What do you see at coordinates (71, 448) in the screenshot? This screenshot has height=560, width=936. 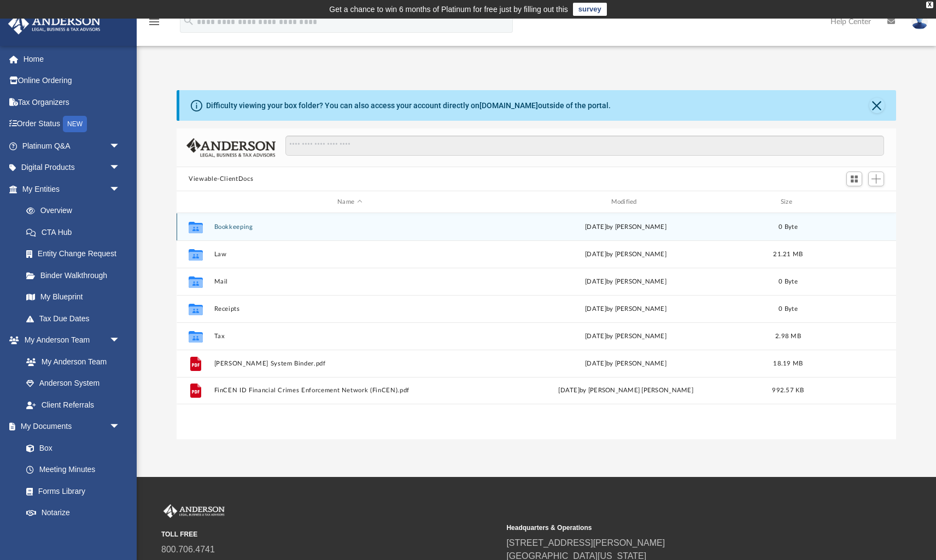 I see `a: Box` at bounding box center [71, 448].